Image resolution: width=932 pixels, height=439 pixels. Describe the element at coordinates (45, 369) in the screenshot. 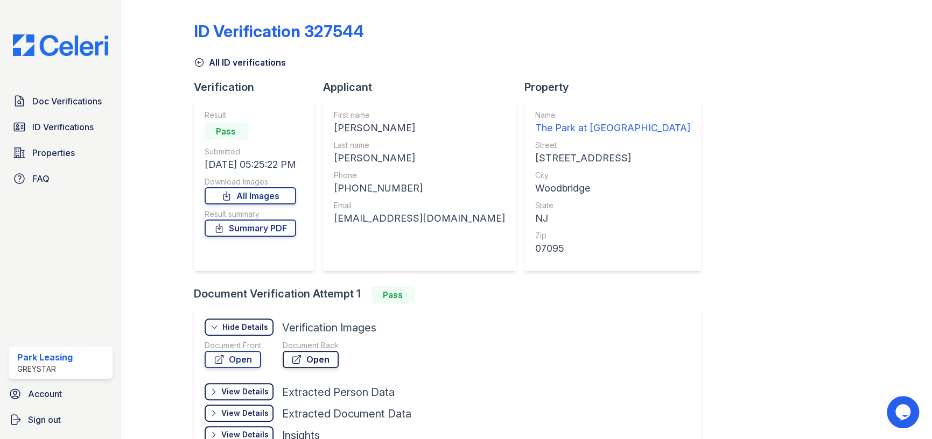

I see `div: Greystar` at that location.